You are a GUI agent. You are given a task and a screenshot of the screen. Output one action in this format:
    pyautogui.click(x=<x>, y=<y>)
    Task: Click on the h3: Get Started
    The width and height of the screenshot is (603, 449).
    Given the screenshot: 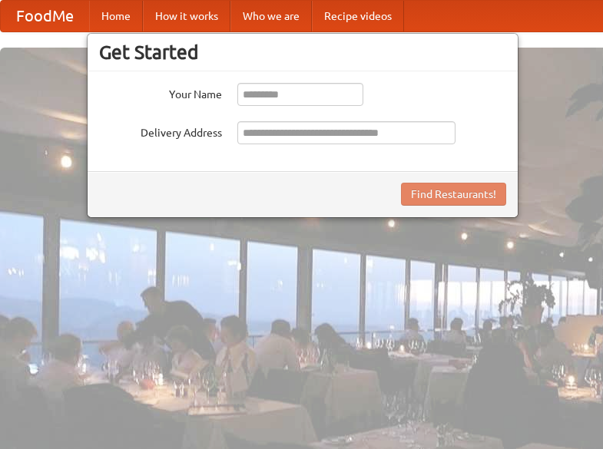 What is the action you would take?
    pyautogui.click(x=303, y=52)
    